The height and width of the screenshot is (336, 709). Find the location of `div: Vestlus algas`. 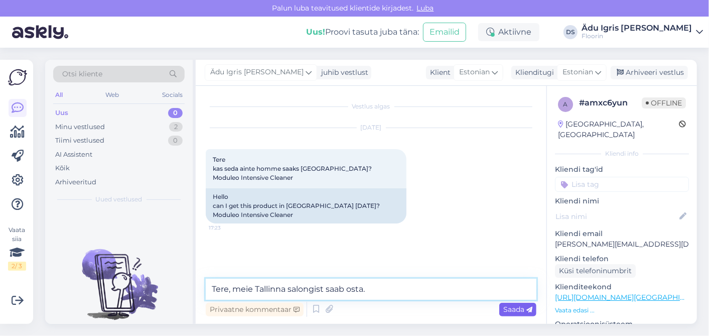

div: Vestlus algas is located at coordinates (371, 106).